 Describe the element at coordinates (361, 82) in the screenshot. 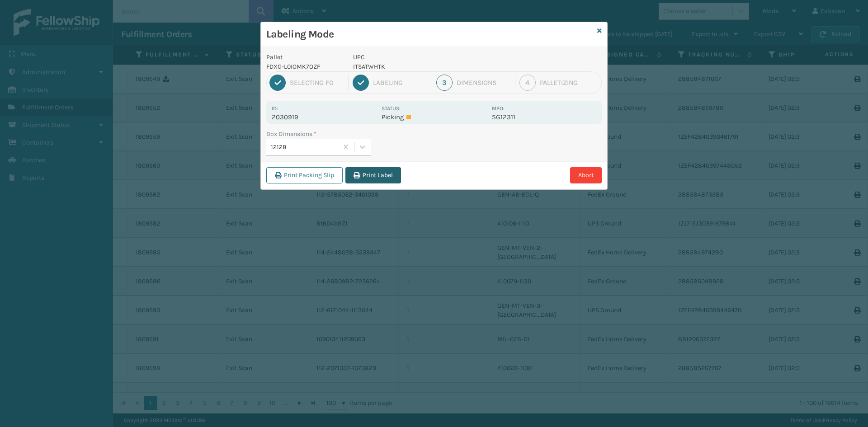

I see `div: 2` at that location.